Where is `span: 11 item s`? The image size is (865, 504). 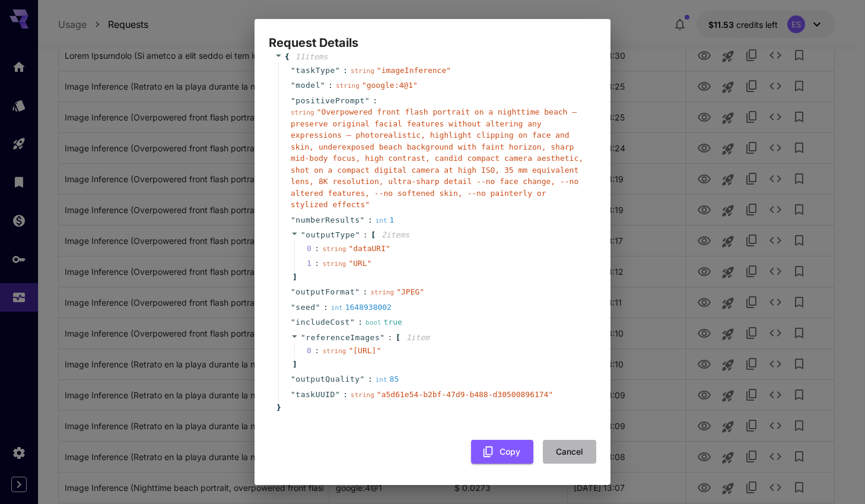
span: 11 item s is located at coordinates (311, 56).